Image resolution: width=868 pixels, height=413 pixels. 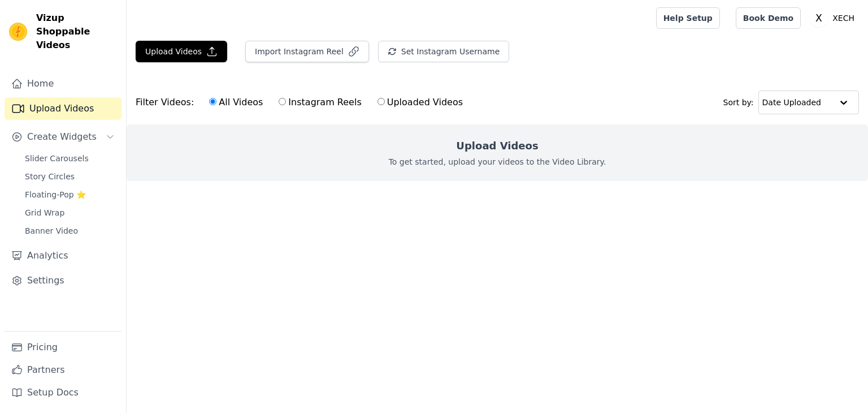 I want to click on button: Import Instagram Reel, so click(x=307, y=51).